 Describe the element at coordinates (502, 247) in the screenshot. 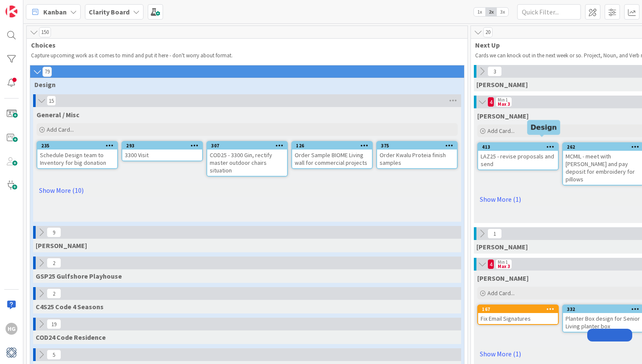

I see `span: Lisa K.` at that location.